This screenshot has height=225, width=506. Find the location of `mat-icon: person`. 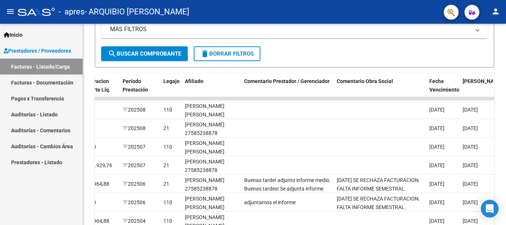

mat-icon: person is located at coordinates (495, 11).